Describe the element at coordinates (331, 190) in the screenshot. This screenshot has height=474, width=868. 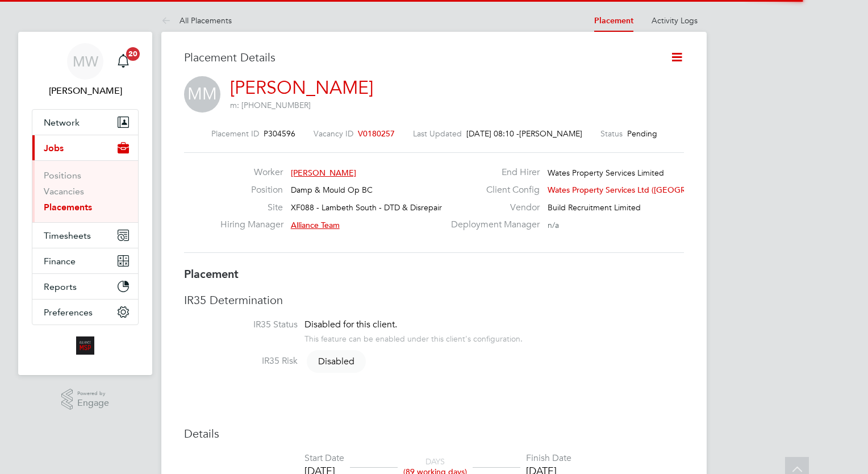
I see `span: Damp & Mould Op BC` at that location.